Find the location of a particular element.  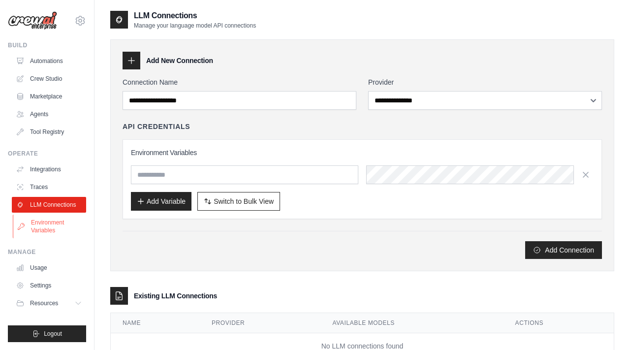

a: Agents is located at coordinates (49, 114).